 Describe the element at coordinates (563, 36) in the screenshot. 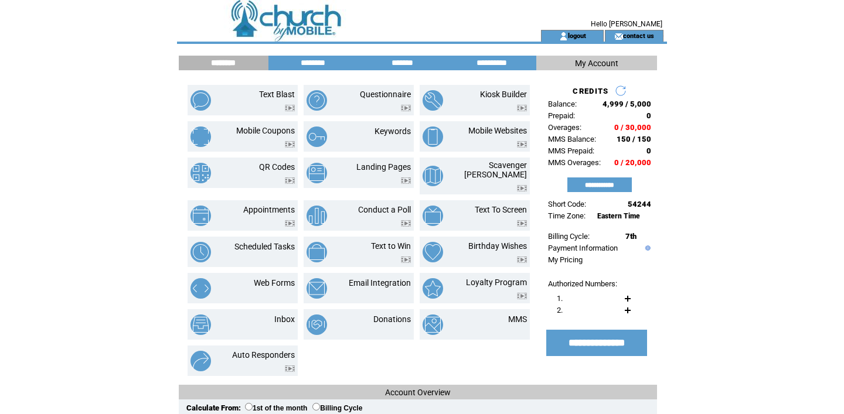

I see `img: account_icon.gif` at that location.